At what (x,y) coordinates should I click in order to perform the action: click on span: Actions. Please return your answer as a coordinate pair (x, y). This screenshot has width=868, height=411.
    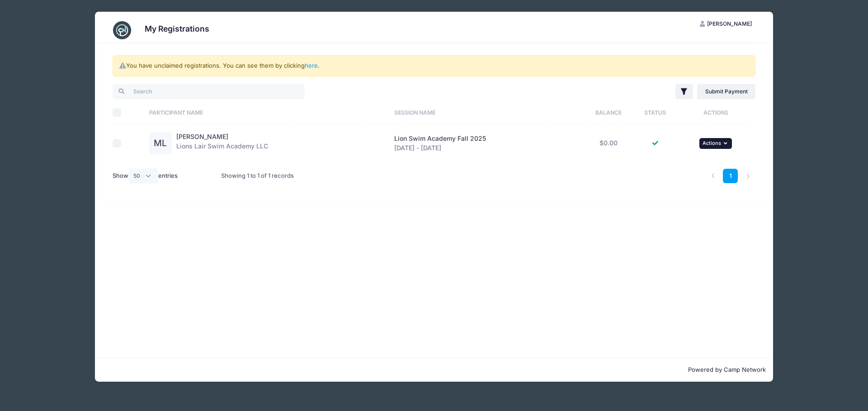
    Looking at the image, I should click on (712, 144).